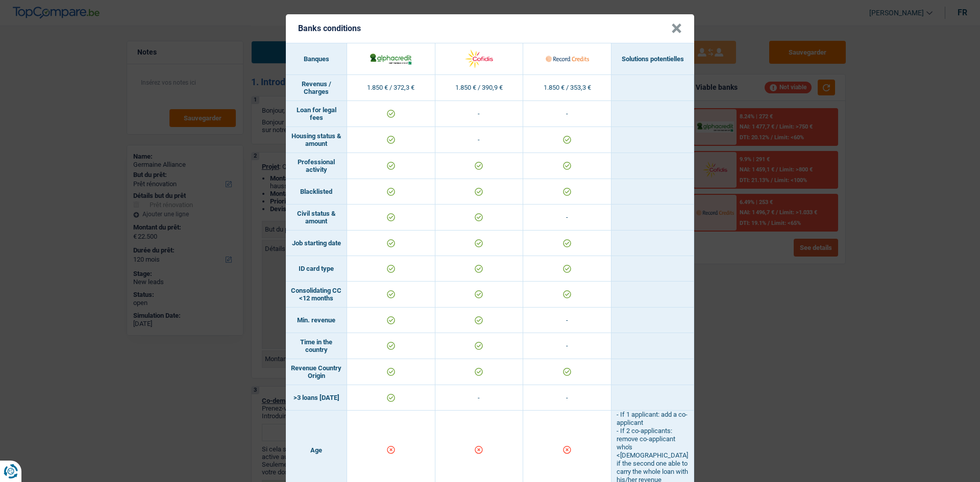 The height and width of the screenshot is (482, 980). Describe the element at coordinates (316, 88) in the screenshot. I see `td: Revenus / Charges` at that location.